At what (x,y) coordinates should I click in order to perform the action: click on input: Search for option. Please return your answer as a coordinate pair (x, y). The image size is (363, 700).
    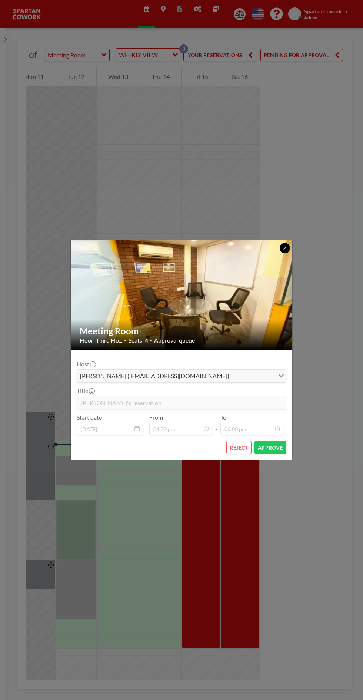
    Looking at the image, I should click on (253, 376).